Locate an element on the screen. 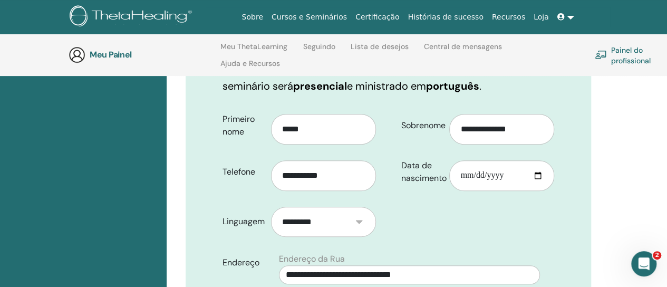 This screenshot has height=287, width=667. font: Linguagem is located at coordinates (244, 221).